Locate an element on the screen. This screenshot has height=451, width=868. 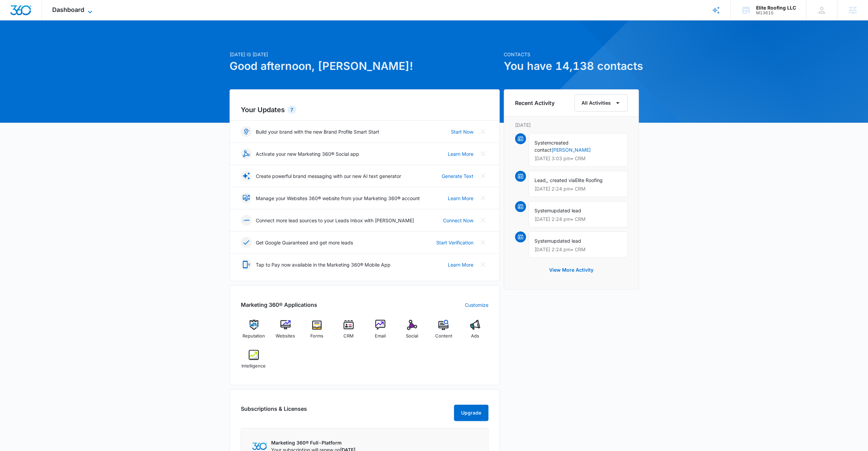
a: CRM is located at coordinates (348, 332).